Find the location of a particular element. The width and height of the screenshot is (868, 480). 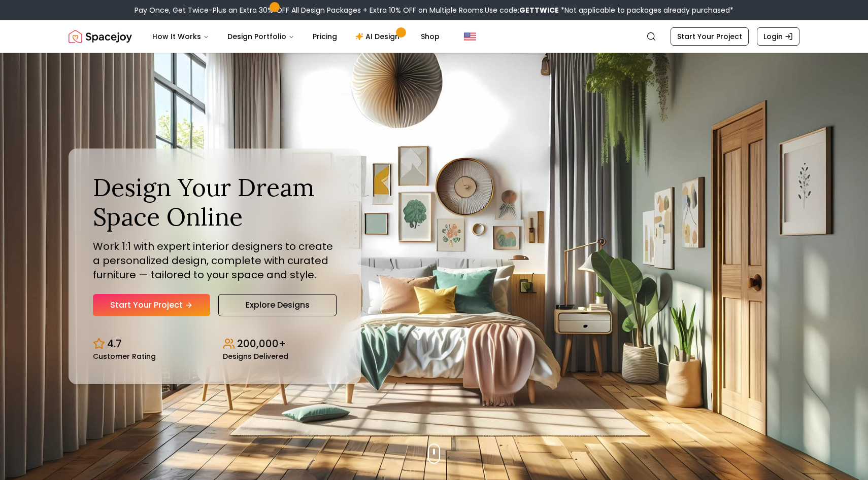

div: Design stats is located at coordinates (215, 344).